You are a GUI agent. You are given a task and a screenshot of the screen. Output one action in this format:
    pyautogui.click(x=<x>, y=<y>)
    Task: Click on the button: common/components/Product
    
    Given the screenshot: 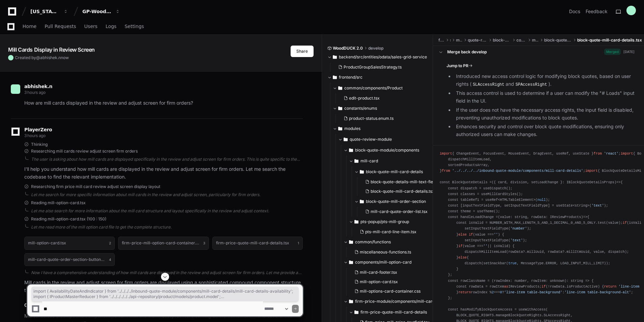 What is the action you would take?
    pyautogui.click(x=383, y=88)
    